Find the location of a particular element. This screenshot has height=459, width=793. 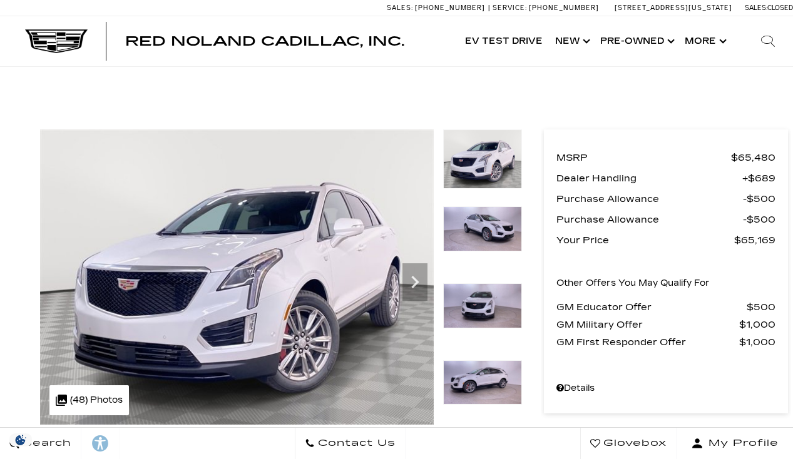

a: GM First Responder Offer $1,000 is located at coordinates (666, 342).